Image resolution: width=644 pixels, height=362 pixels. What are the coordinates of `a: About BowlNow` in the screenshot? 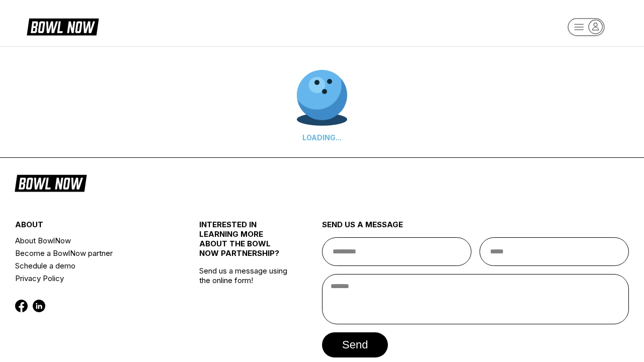 It's located at (92, 240).